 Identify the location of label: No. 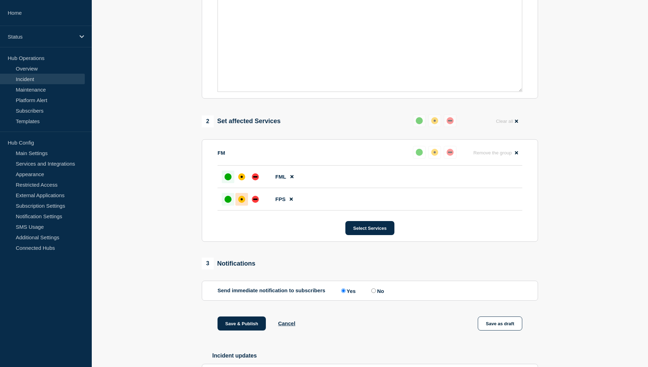
(377, 290).